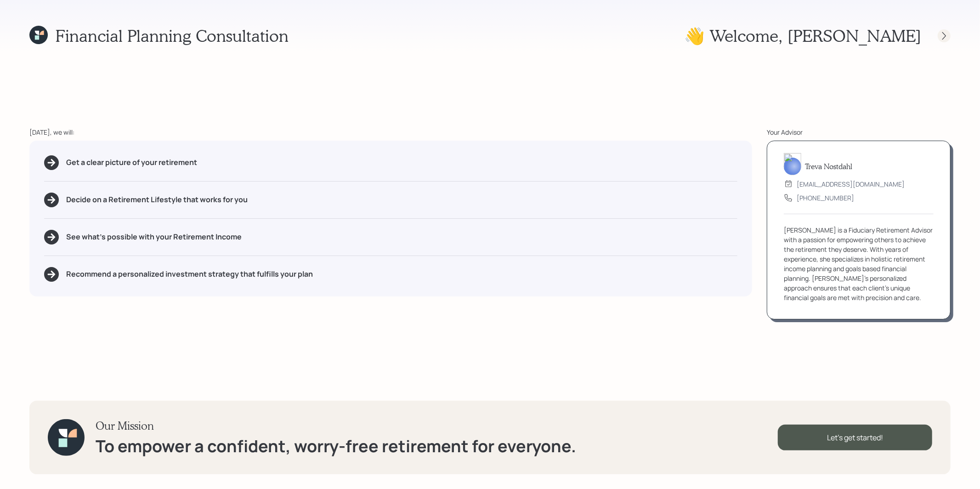 This screenshot has width=980, height=489. Describe the element at coordinates (154, 236) in the screenshot. I see `h5: See what's possible with your Retirement Income` at that location.